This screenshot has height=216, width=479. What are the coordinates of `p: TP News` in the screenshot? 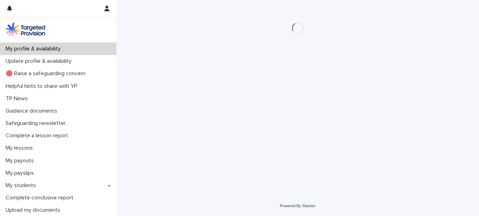 It's located at (18, 98).